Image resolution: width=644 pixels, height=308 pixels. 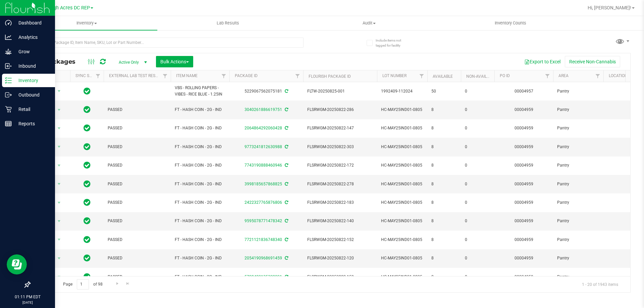 I want to click on button: Receive Non-Cannabis, so click(x=593, y=61).